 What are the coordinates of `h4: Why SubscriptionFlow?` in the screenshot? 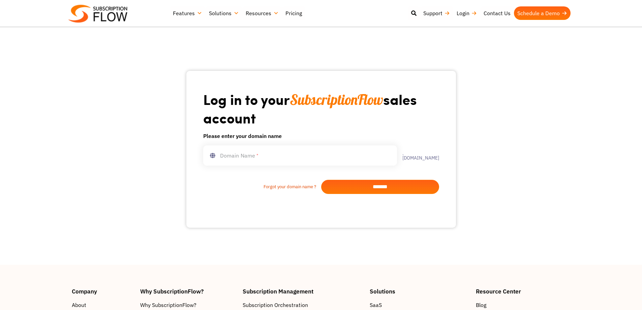 It's located at (188, 291).